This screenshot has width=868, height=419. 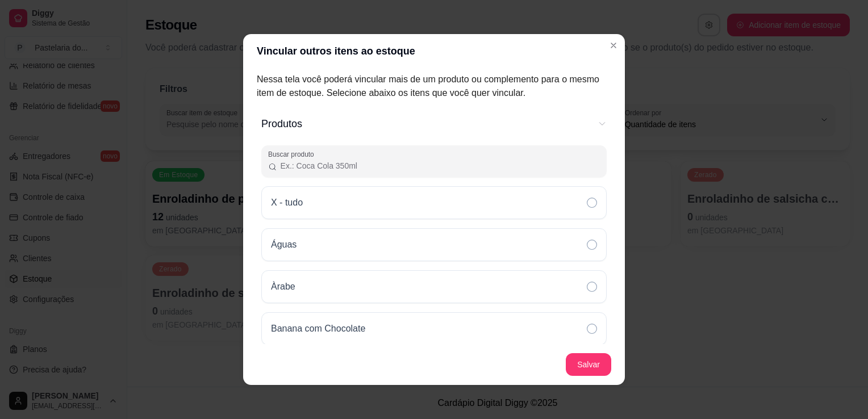 What do you see at coordinates (282, 286) in the screenshot?
I see `p: Àrabe` at bounding box center [282, 286].